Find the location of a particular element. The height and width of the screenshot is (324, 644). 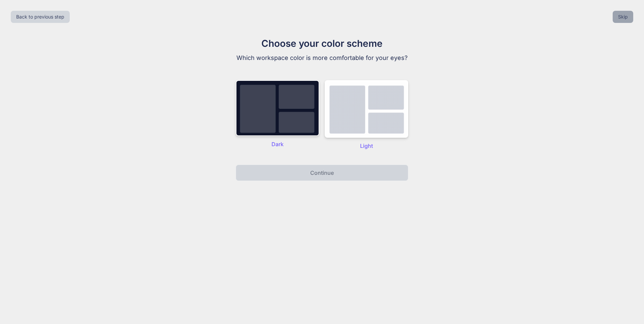

p: Which workspace color is more comfortable for your eyes? is located at coordinates (322, 58).